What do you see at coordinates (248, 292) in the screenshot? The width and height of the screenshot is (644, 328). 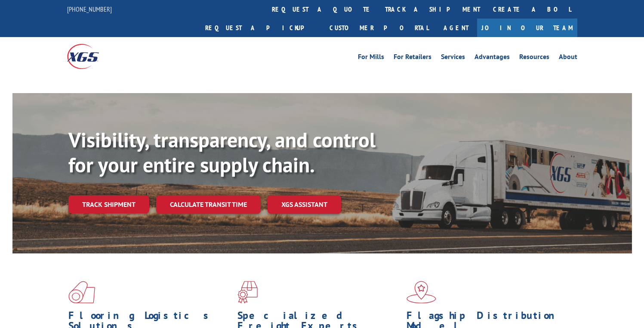 I see `img: xgs-icon-focused-on-flooring-red` at bounding box center [248, 292].